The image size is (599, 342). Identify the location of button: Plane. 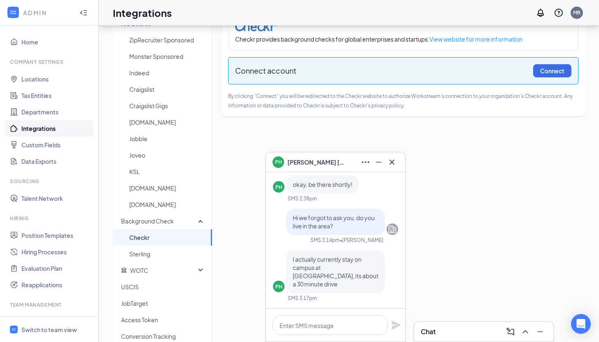
(396, 325).